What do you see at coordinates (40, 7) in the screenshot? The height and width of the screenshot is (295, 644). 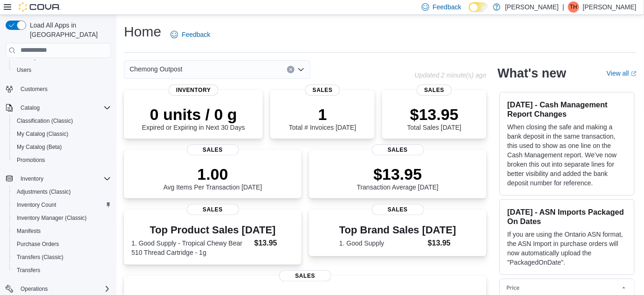 I see `img: Cova` at bounding box center [40, 7].